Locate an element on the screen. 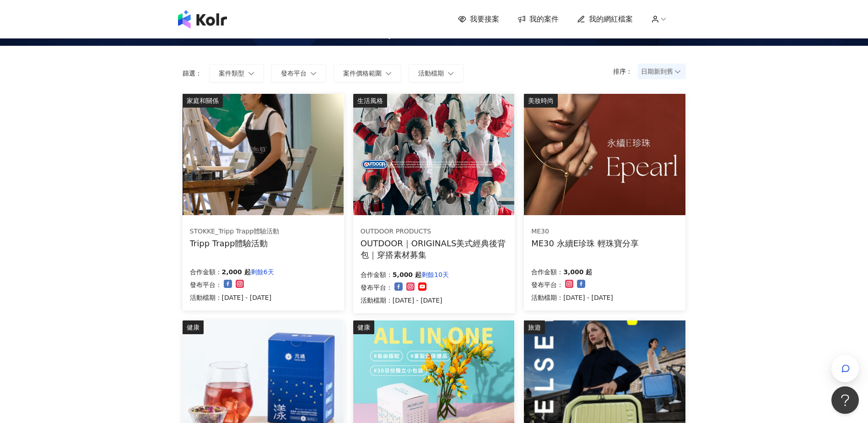  span: 我的網紅檔案 is located at coordinates (611, 19).